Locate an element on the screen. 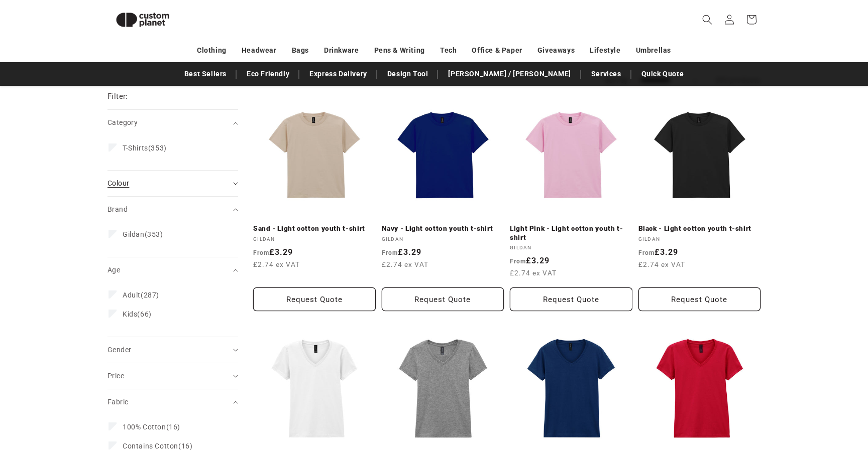  a: Office & Paper is located at coordinates (497, 51).